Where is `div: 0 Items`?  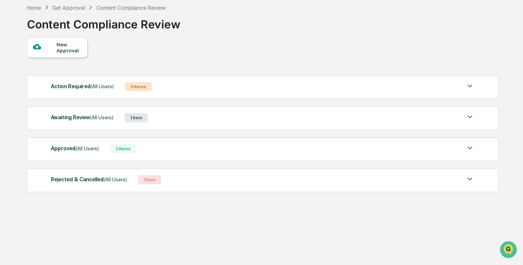
div: 0 Items is located at coordinates (138, 87).